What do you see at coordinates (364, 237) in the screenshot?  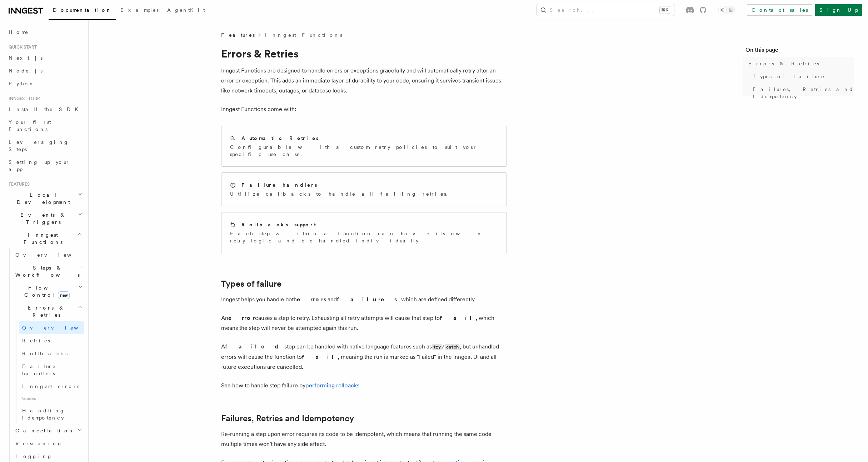 I see `p: Each step within a function can have its own retry logic and be handled individually.` at bounding box center [364, 237].